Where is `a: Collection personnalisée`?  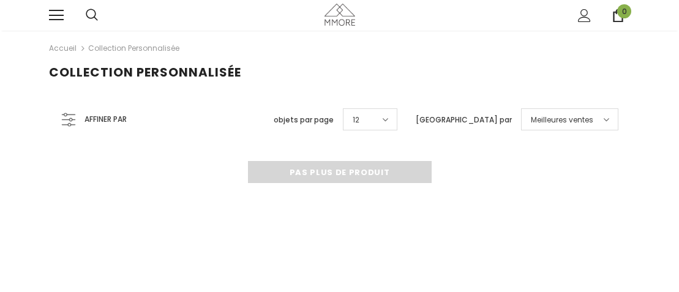 a: Collection personnalisée is located at coordinates (133, 48).